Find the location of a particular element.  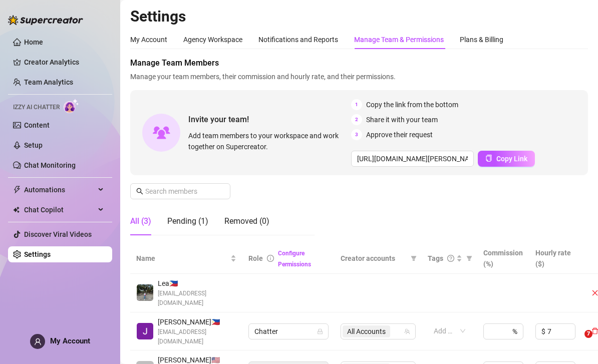

div: Agency Workspace is located at coordinates (213, 40).